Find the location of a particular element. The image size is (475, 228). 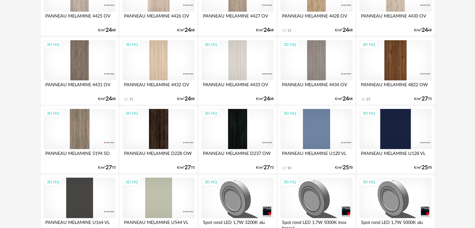

a: 3D HQ PANNEAU MELAMINE 4432 OV 15 €/m²2468 is located at coordinates (158, 71).